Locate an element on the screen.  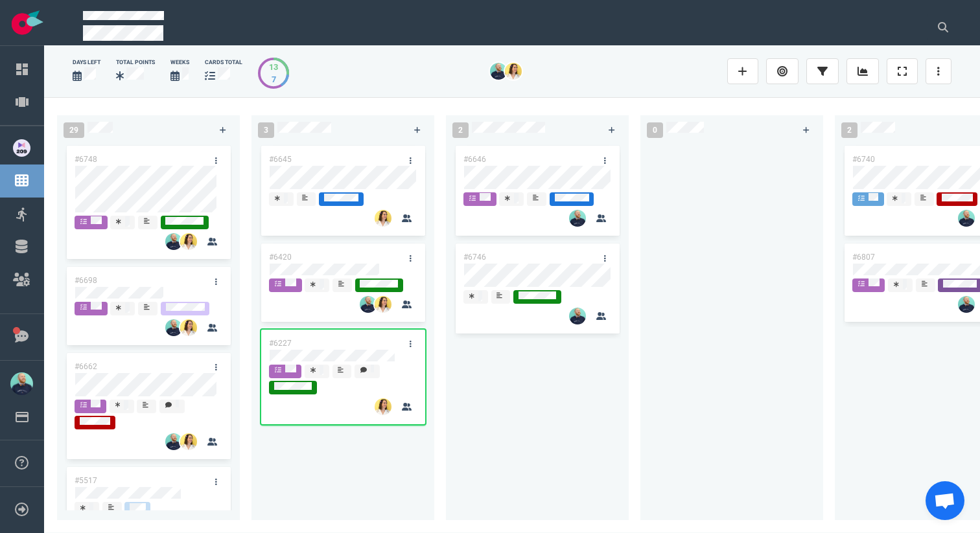
a: #6740 is located at coordinates (863, 159).